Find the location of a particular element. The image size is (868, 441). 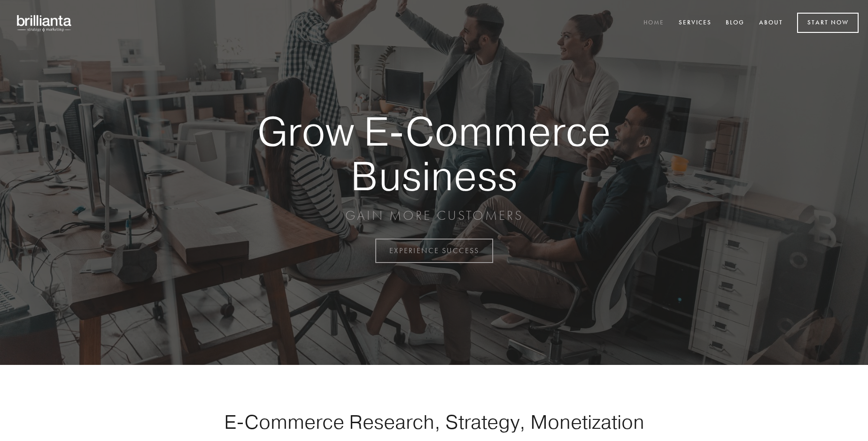

a: About is located at coordinates (771, 23).